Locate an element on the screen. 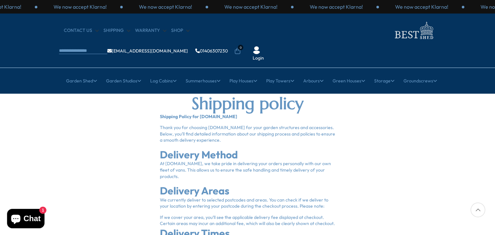  img: logo is located at coordinates (413, 30).